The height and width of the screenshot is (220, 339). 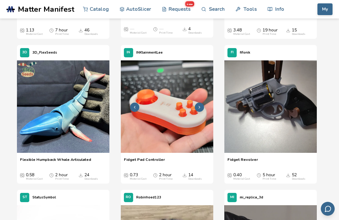 I want to click on div: 5 hour, so click(x=269, y=177).